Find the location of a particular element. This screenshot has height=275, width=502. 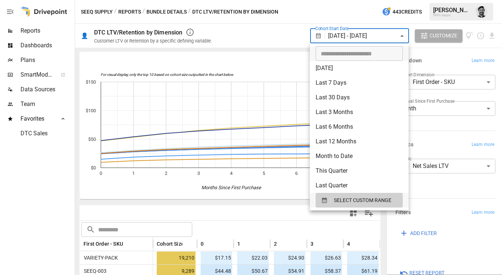

li: Last 6 Months is located at coordinates (359, 127).